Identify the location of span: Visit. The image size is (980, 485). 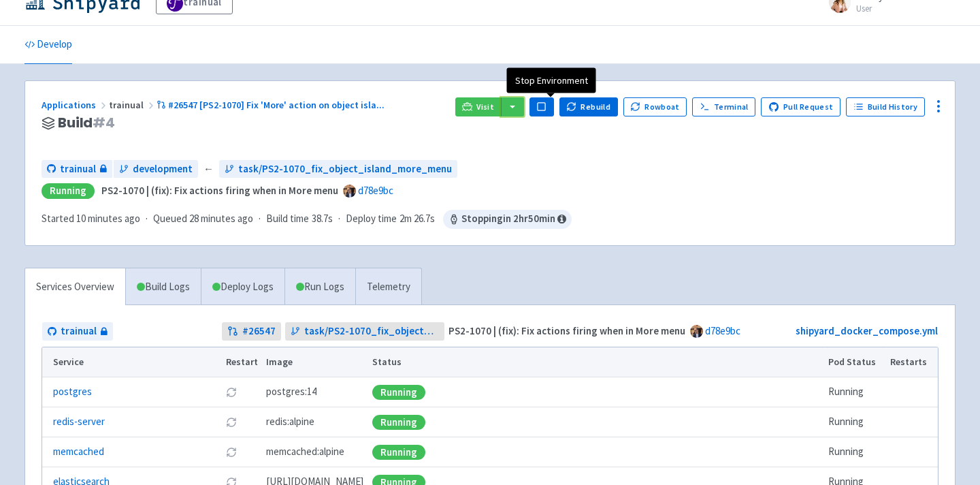
(485, 107).